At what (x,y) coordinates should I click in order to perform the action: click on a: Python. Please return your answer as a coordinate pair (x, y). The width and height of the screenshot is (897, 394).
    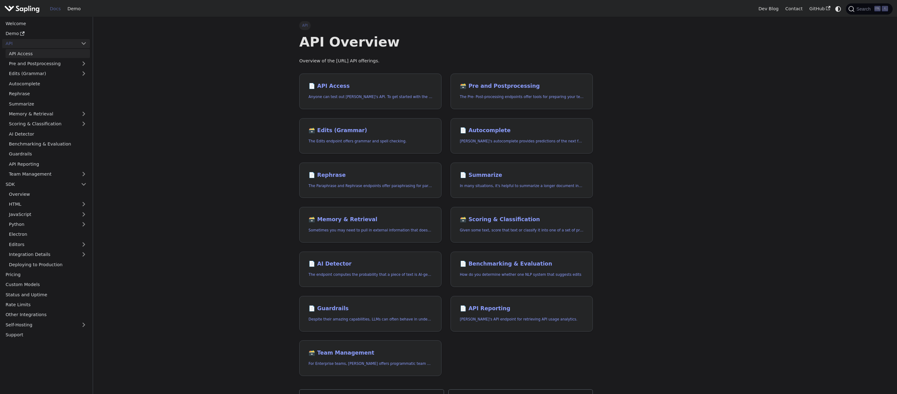
    Looking at the image, I should click on (48, 224).